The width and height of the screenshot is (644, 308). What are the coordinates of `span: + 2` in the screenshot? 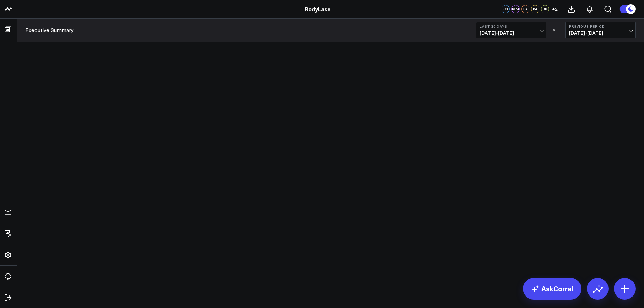 It's located at (555, 9).